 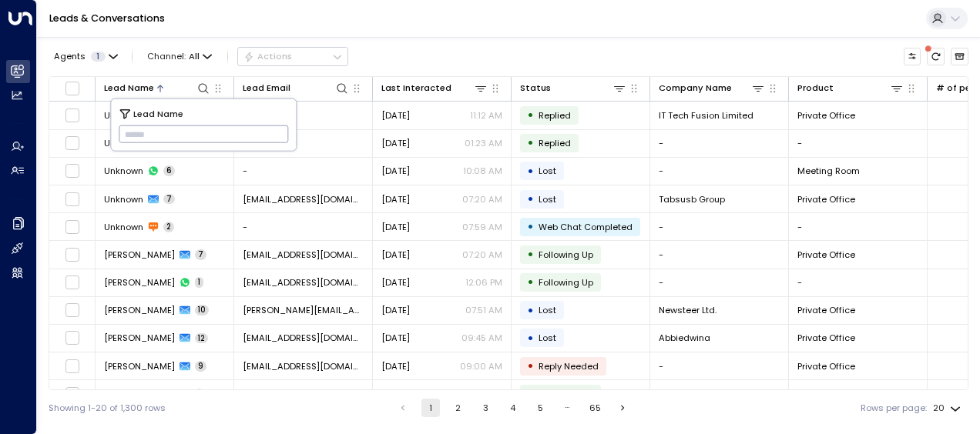 What do you see at coordinates (431, 407) in the screenshot?
I see `button: page 1` at bounding box center [431, 407].